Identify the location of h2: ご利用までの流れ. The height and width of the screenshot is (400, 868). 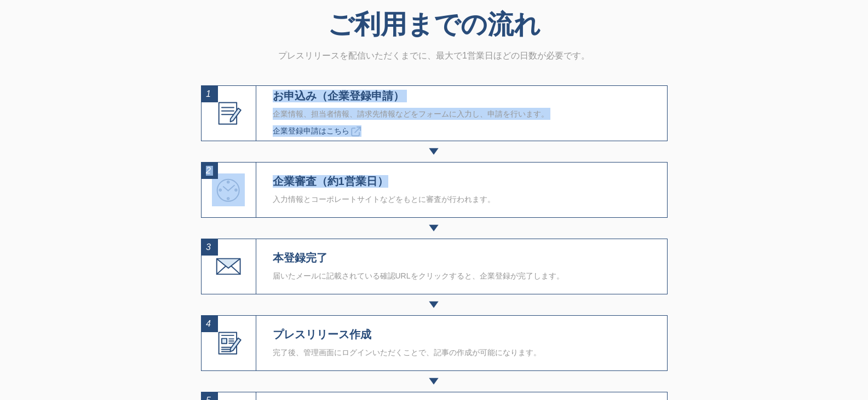
(434, 24).